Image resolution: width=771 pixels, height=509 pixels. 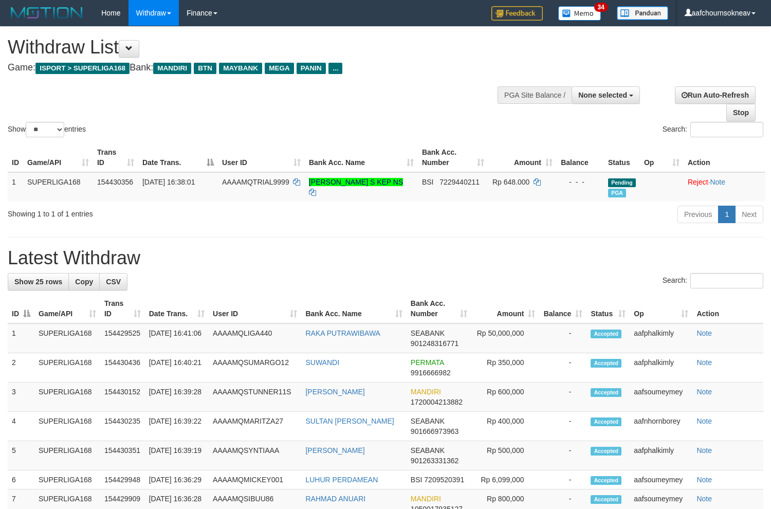 What do you see at coordinates (255, 47) in the screenshot?
I see `h1: Withdraw List` at bounding box center [255, 47].